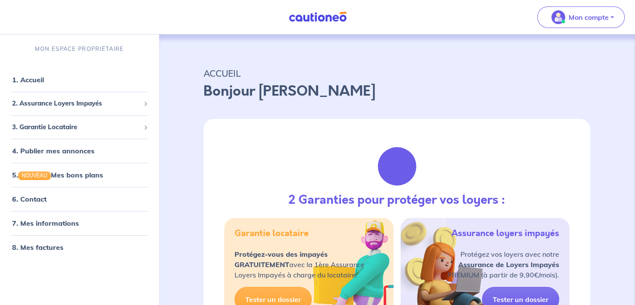 This screenshot has width=635, height=305. I want to click on a: 1. Accueil, so click(28, 80).